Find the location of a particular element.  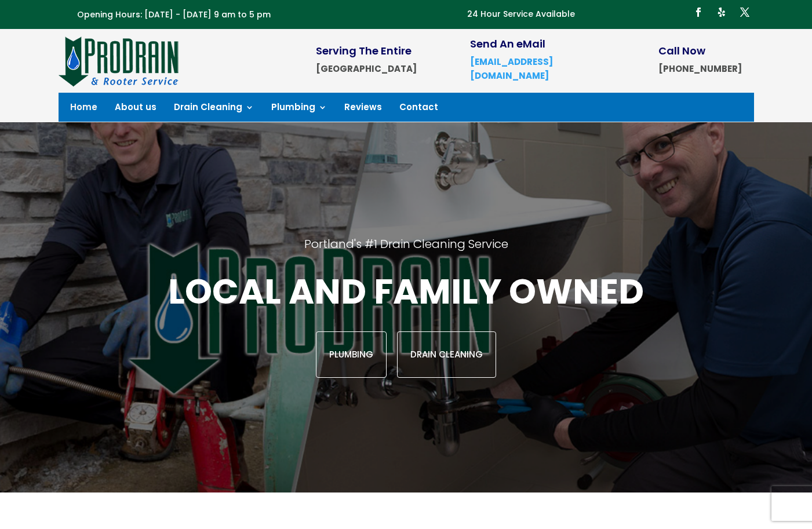

span: Send An eMail is located at coordinates (507, 43).